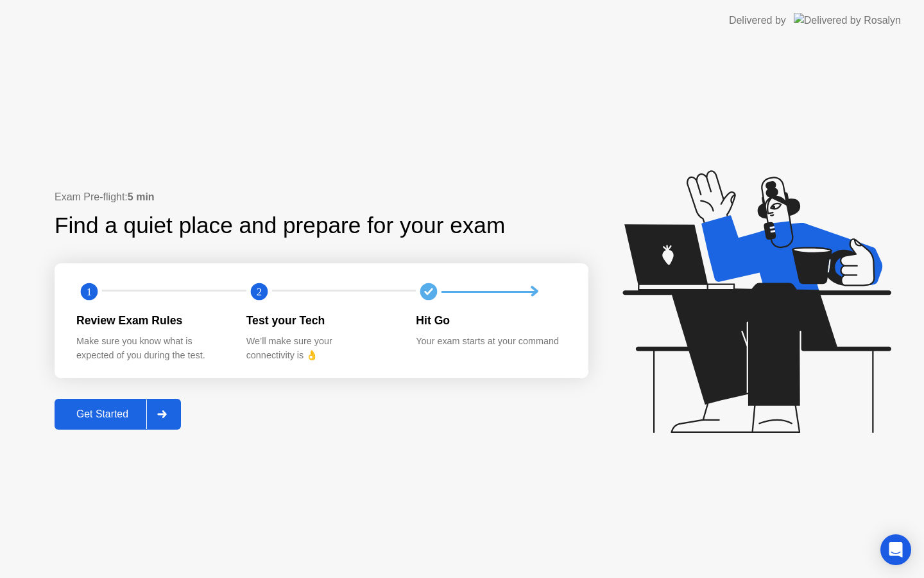  What do you see at coordinates (280, 226) in the screenshot?
I see `div: Find a quiet place and prepare for your exam` at bounding box center [280, 226].